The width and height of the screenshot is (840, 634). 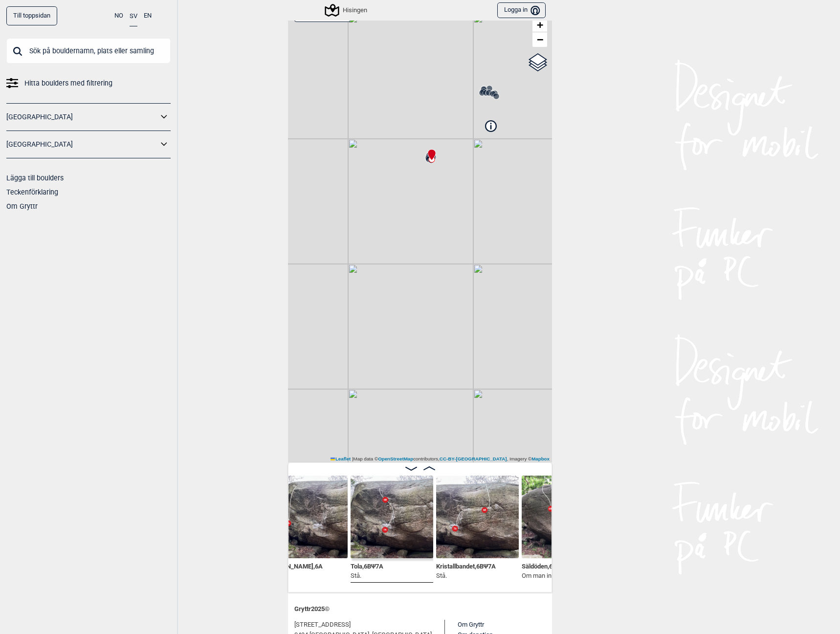 I want to click on button: EN, so click(x=148, y=16).